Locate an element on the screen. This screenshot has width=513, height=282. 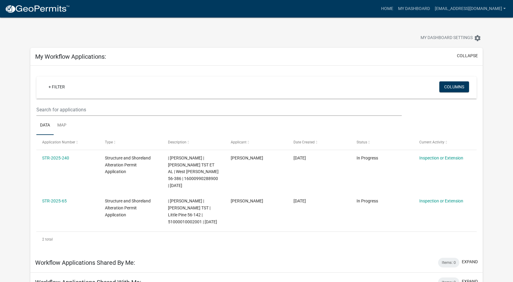
button: Columns is located at coordinates (454, 87).